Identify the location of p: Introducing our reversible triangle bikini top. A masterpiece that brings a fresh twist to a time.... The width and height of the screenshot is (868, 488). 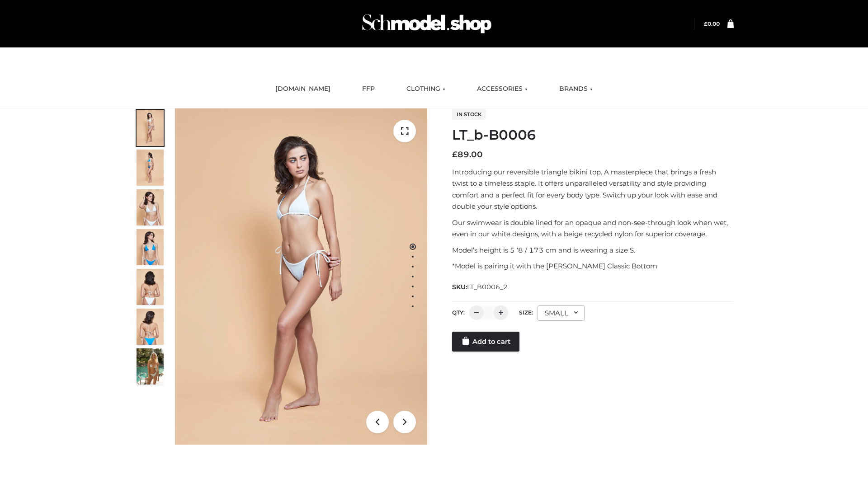
(592, 190).